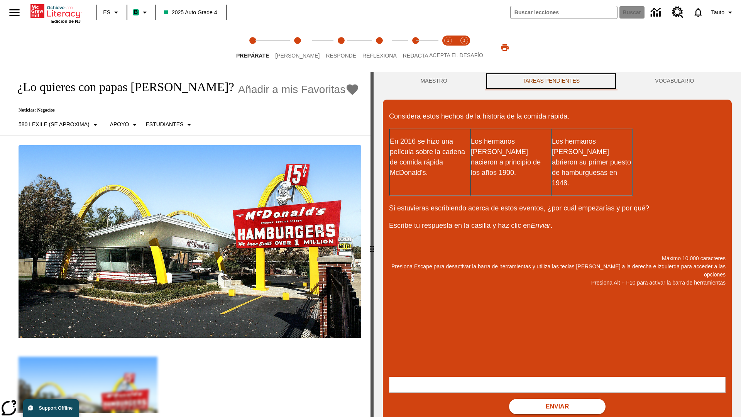 The height and width of the screenshot is (417, 741). I want to click on button: Perfil/Configuración, so click(723, 12).